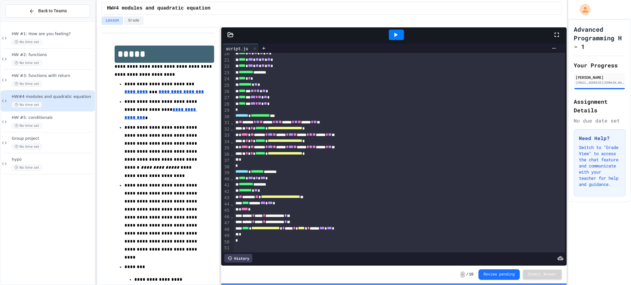 The image size is (631, 285). What do you see at coordinates (599, 65) in the screenshot?
I see `h2: Your Progress` at bounding box center [599, 65].